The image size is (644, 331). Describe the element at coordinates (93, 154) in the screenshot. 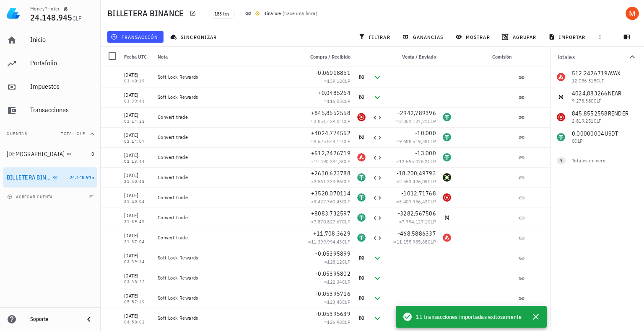

I see `span: 0` at that location.